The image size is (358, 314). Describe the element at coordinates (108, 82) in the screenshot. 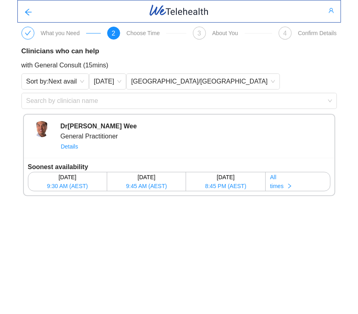

I see `span: Today` at that location.